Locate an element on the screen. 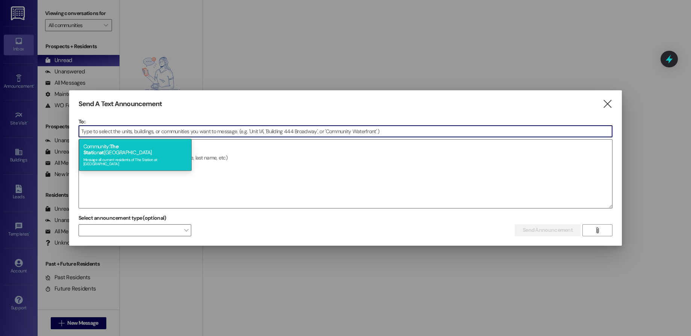 The height and width of the screenshot is (336, 691). input: Type to select the units, buildings, or communities you want to message. (e.g. 'Unit 1A', 'Buildi... is located at coordinates (345, 131).